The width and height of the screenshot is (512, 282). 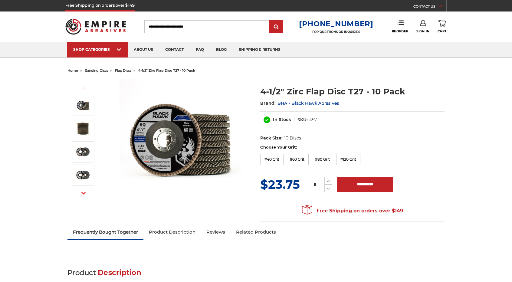 What do you see at coordinates (336, 32) in the screenshot?
I see `p: FOR QUESTIONS OR INQUIRIES` at bounding box center [336, 32].